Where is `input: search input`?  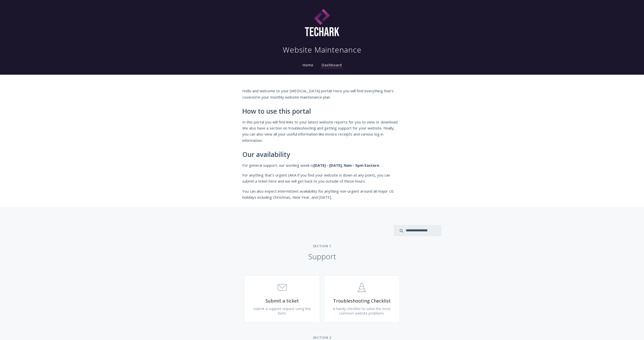 input: search input is located at coordinates (418, 230).